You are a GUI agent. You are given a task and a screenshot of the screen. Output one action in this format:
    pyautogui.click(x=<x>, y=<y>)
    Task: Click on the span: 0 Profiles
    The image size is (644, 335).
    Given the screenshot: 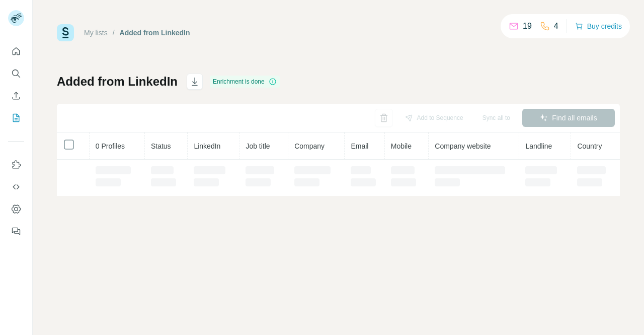 What is the action you would take?
    pyautogui.click(x=110, y=146)
    